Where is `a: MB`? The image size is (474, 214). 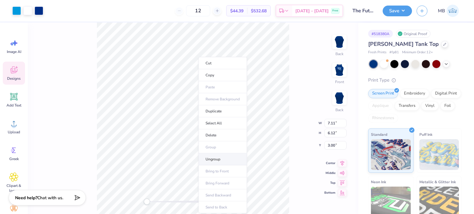
a: MB is located at coordinates (448, 11).